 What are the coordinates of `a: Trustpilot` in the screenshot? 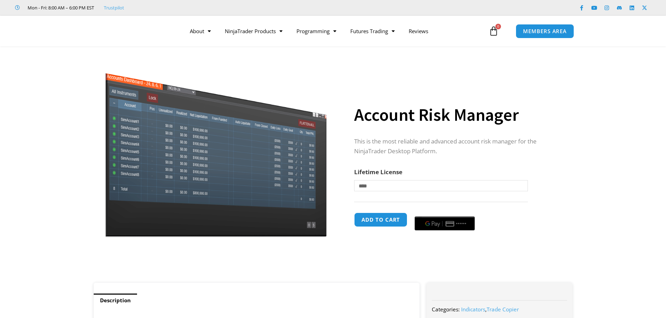 It's located at (114, 8).